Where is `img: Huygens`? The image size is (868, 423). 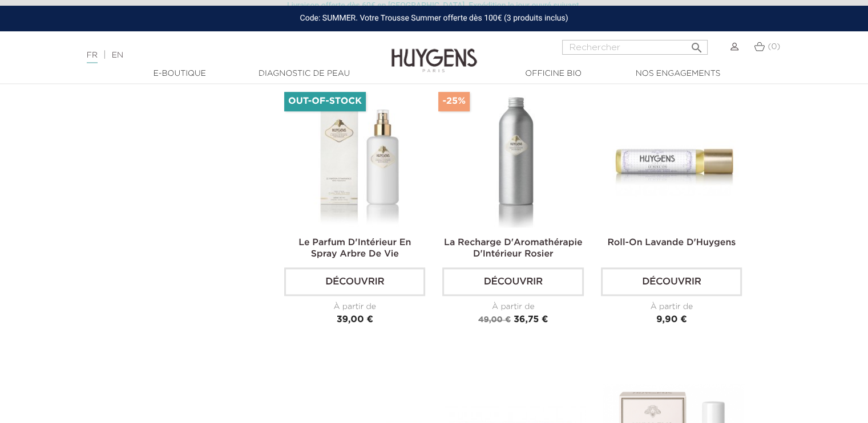
img: Huygens is located at coordinates (434, 52).